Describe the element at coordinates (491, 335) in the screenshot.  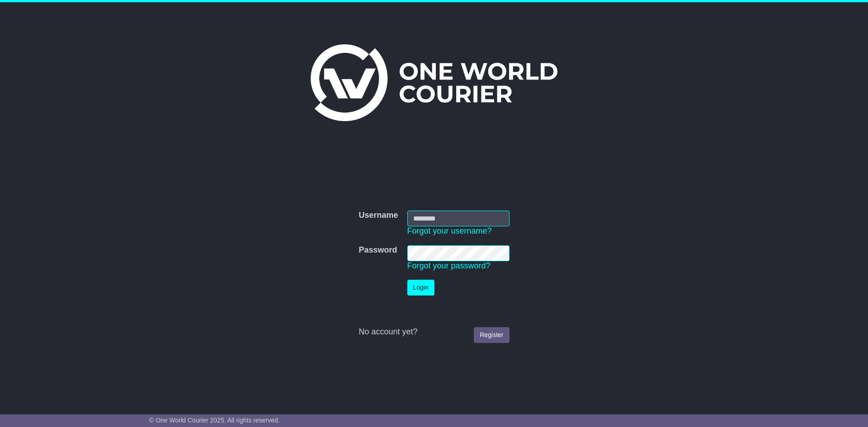
I see `a: Register` at that location.